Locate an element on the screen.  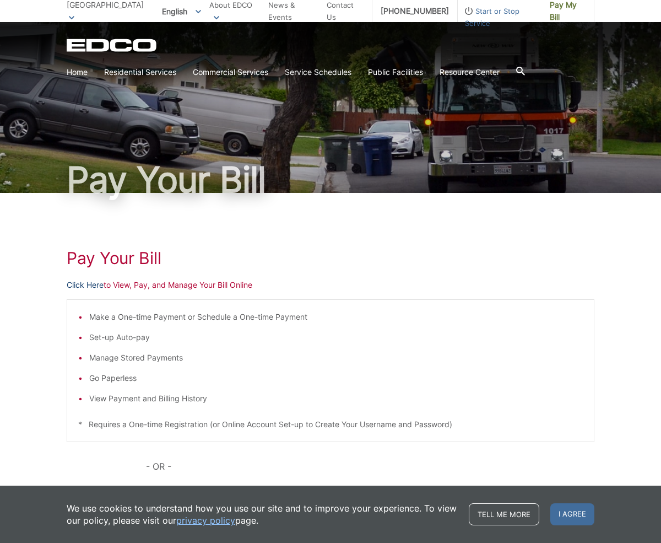
li: Make a One-time Payment or Schedule a One-time Payment is located at coordinates (336, 317).